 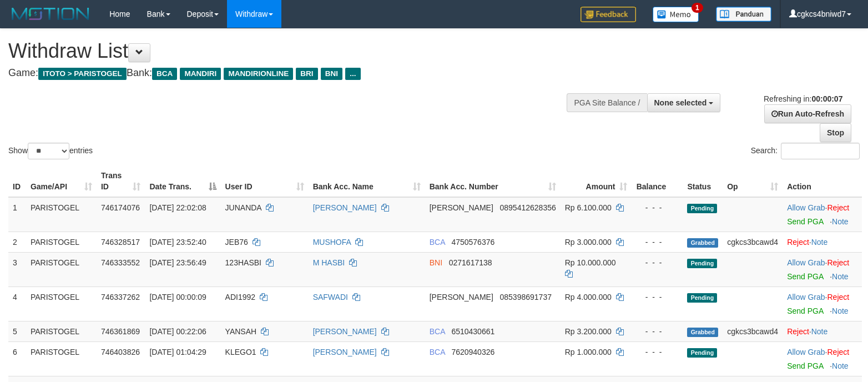 What do you see at coordinates (307, 74) in the screenshot?
I see `span: BRI` at bounding box center [307, 74].